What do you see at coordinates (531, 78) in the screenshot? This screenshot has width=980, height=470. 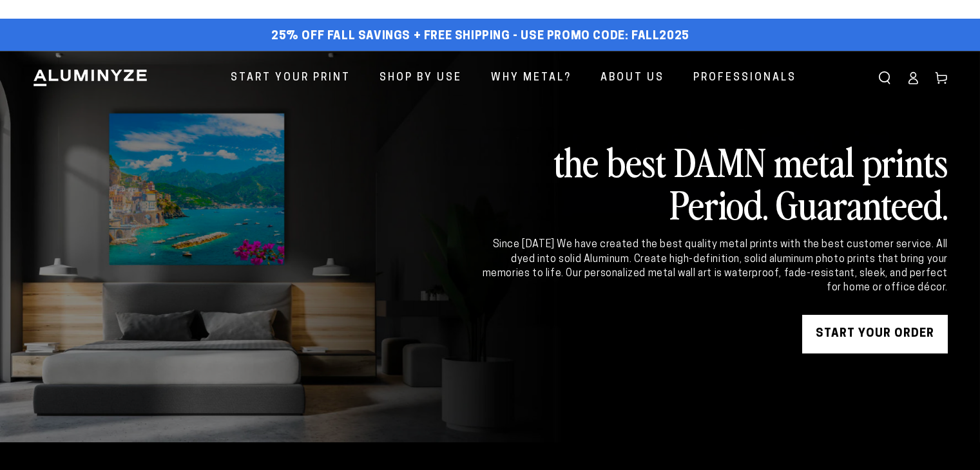 I see `a: Why Metal?` at bounding box center [531, 78].